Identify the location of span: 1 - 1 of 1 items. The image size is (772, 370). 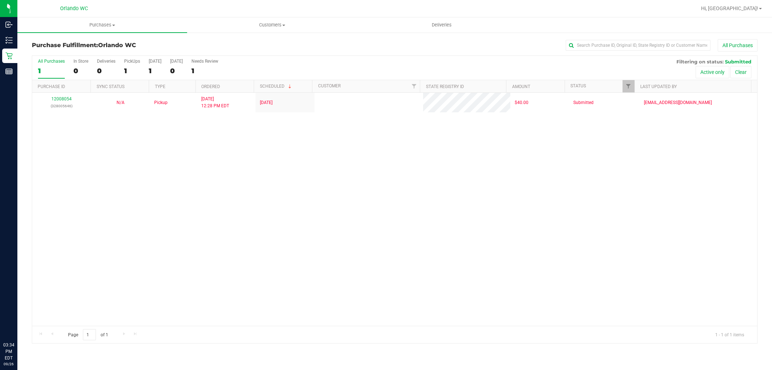
(730, 334).